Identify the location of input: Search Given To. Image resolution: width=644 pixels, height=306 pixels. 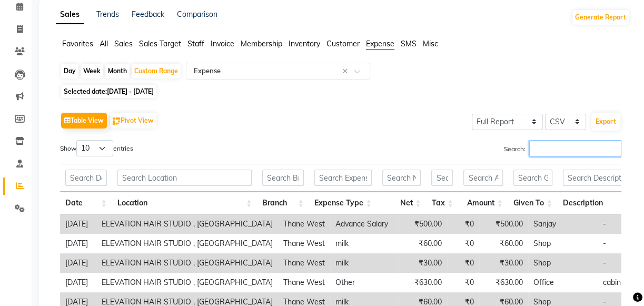
(533, 177).